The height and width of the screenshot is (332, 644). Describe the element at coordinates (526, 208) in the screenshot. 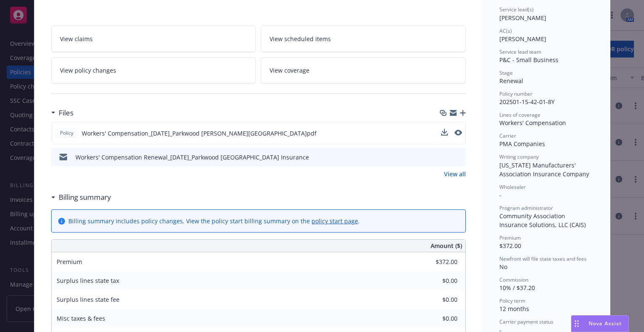

I see `span: Program administrator` at that location.